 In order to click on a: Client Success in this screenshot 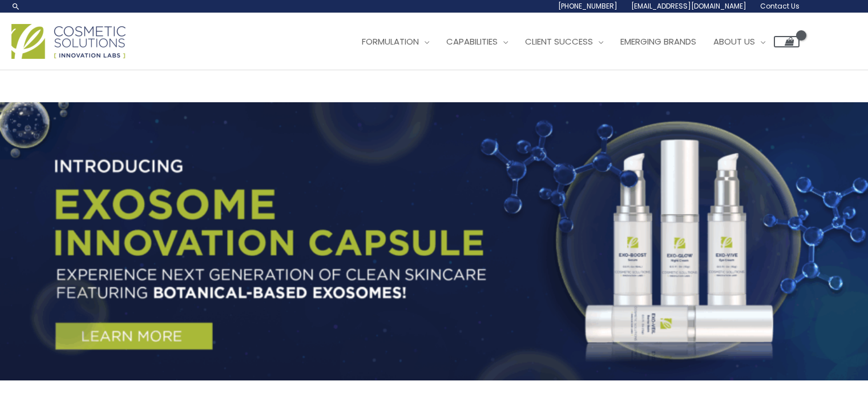, I will do `click(564, 41)`.